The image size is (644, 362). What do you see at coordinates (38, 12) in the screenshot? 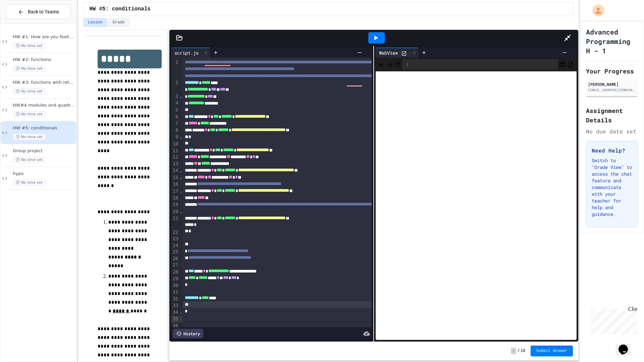
I see `button: Back to Teams` at bounding box center [38, 12].